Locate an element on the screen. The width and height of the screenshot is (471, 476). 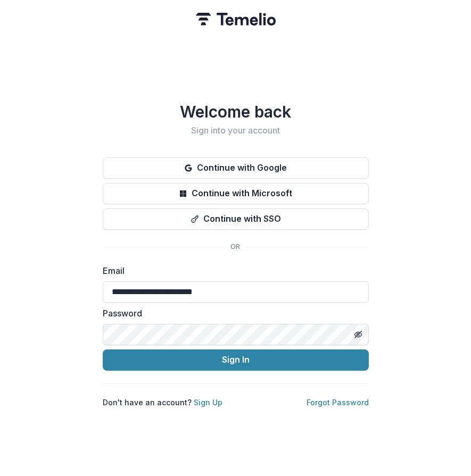
button: Continue with Google is located at coordinates (235, 168).